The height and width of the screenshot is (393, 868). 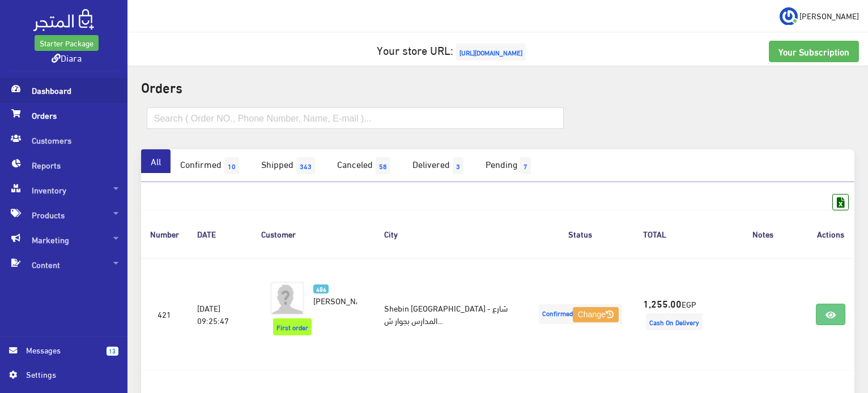 I want to click on span: 13, so click(x=112, y=351).